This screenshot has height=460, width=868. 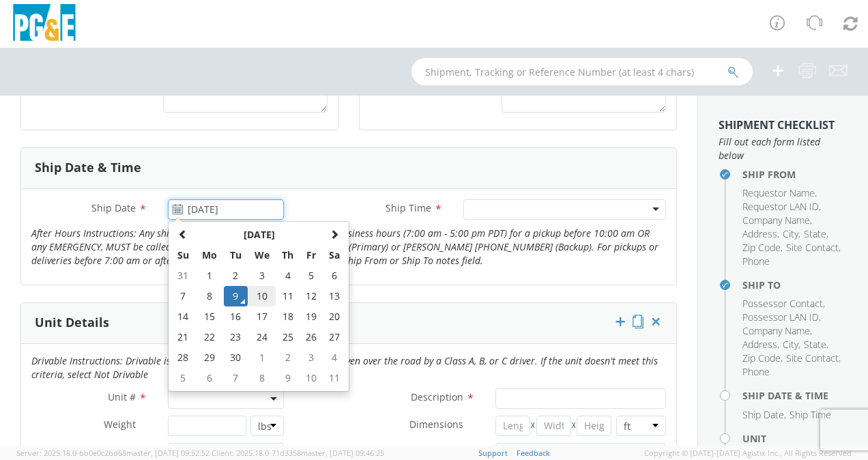 I want to click on td: 7, so click(x=183, y=296).